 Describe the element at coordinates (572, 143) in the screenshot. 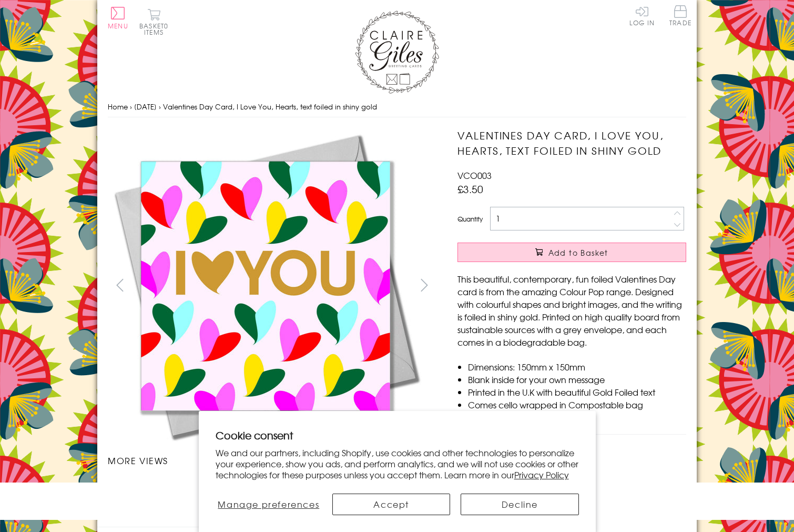

I see `h1: Valentines Day Card, I Love You, Hearts, text foiled in shiny gold` at that location.